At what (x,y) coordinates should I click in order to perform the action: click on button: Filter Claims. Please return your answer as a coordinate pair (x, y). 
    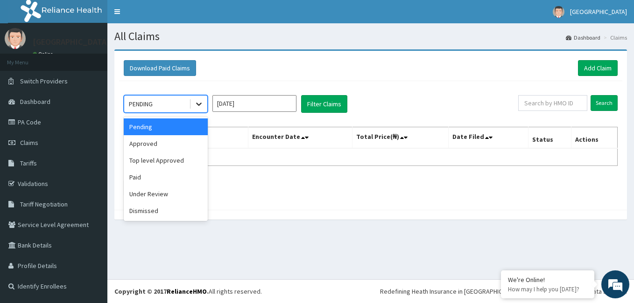
    Looking at the image, I should click on (324, 104).